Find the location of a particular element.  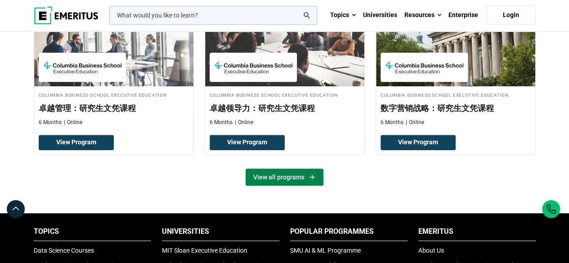

a: SMU AI & ML Programme is located at coordinates (325, 250).